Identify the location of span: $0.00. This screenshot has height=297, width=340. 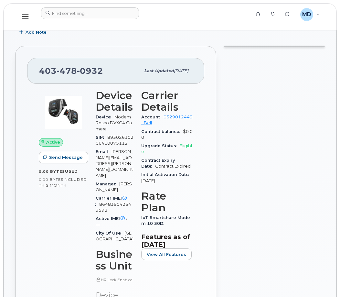
(167, 134).